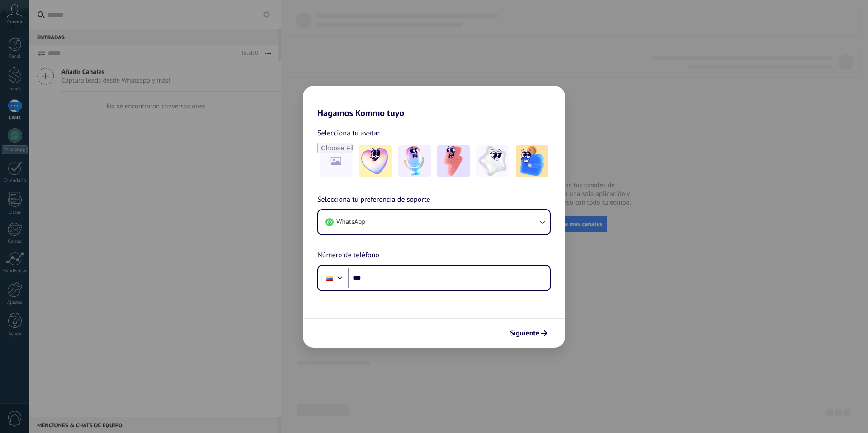 The image size is (868, 433). I want to click on img: -4.jpeg, so click(493, 161).